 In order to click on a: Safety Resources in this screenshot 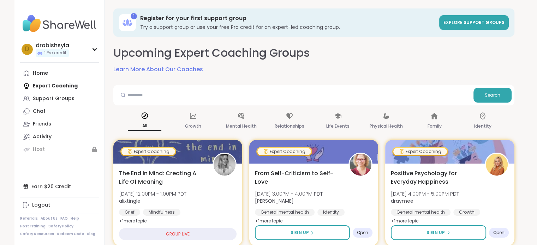, I will do `click(37, 234)`.